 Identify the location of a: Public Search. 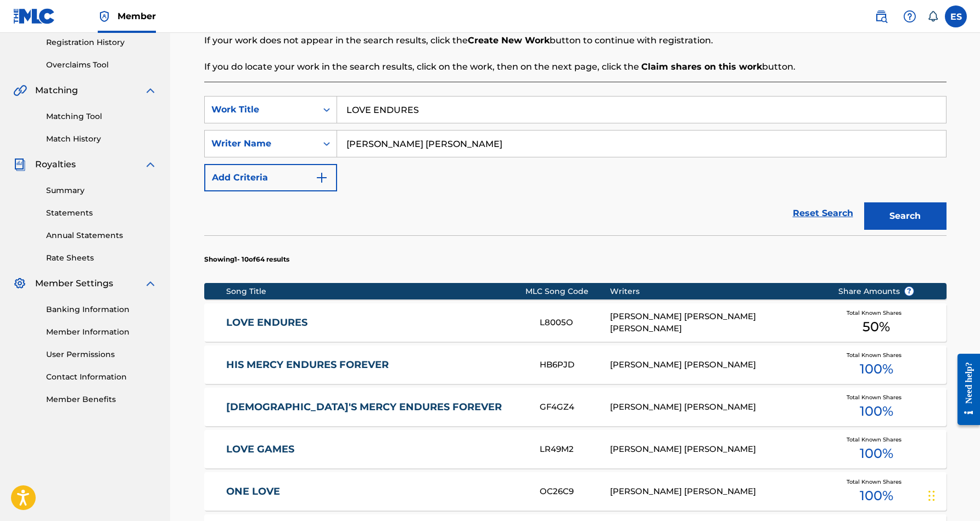
(881, 16).